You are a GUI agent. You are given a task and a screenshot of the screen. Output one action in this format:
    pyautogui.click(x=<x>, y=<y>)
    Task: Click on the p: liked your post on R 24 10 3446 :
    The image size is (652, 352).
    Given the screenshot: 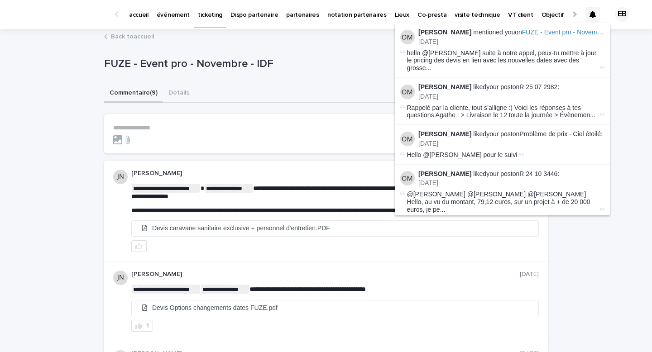 What is the action you would take?
    pyautogui.click(x=511, y=174)
    